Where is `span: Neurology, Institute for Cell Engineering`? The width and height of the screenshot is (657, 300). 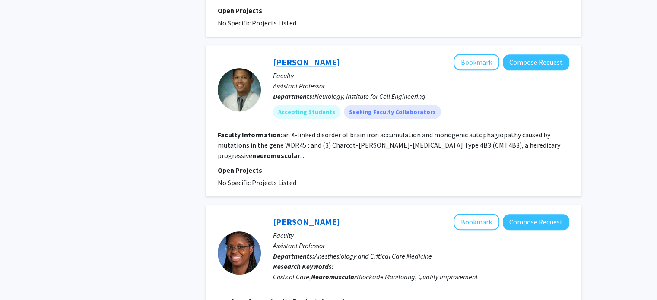 span: Neurology, Institute for Cell Engineering is located at coordinates (370, 96).